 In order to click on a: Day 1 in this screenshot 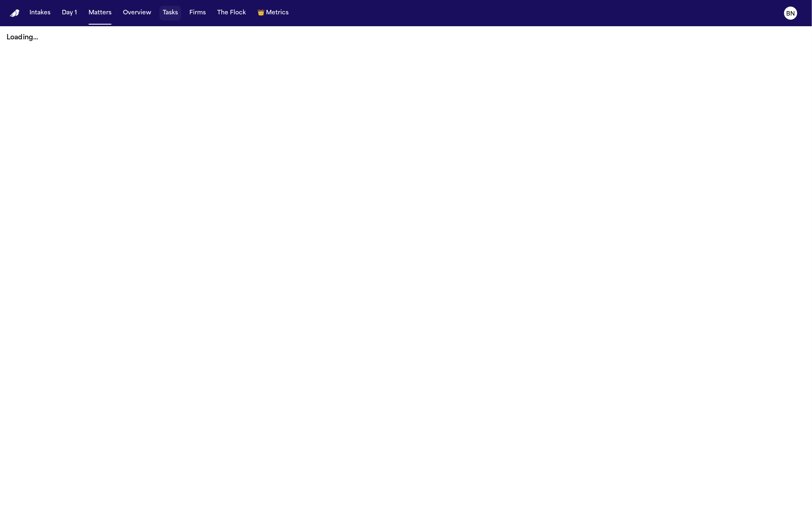, I will do `click(69, 13)`.